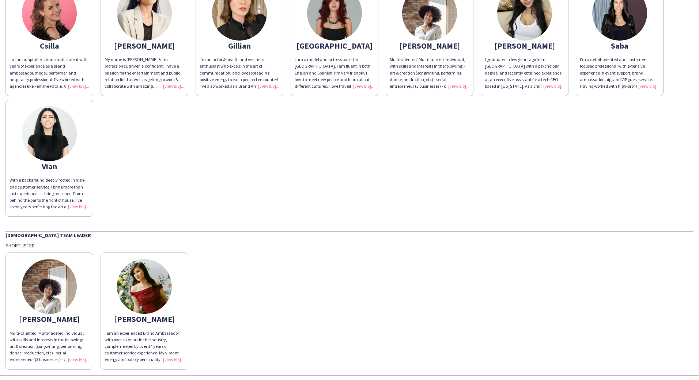 The image size is (699, 380). Describe the element at coordinates (620, 46) in the screenshot. I see `div: Saba` at that location.